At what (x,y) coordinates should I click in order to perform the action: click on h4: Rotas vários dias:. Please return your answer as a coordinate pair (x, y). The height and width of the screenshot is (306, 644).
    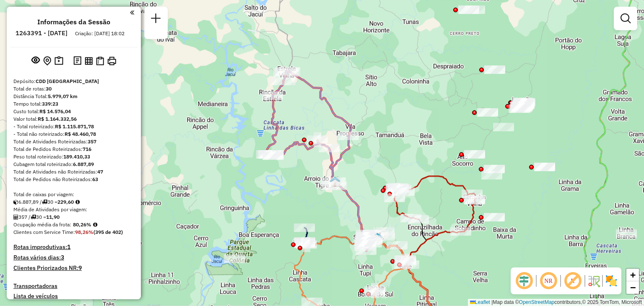
    Looking at the image, I should click on (74, 257).